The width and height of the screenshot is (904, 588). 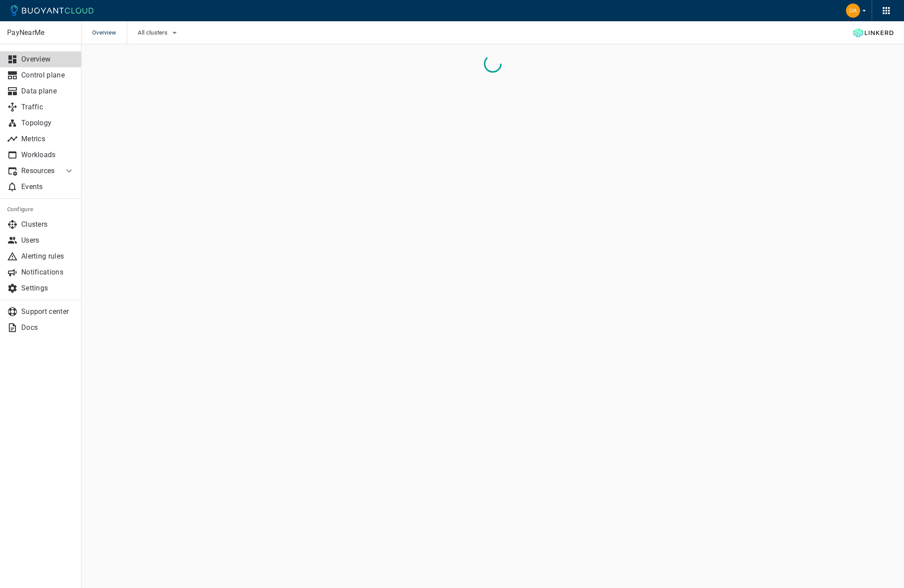 I want to click on p: Events, so click(x=48, y=187).